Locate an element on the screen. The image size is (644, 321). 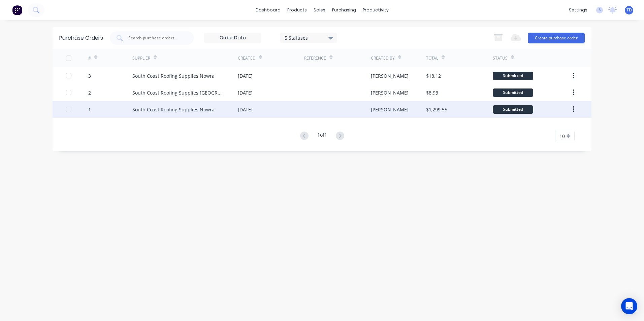
div: 5 Statuses is located at coordinates (308, 38).